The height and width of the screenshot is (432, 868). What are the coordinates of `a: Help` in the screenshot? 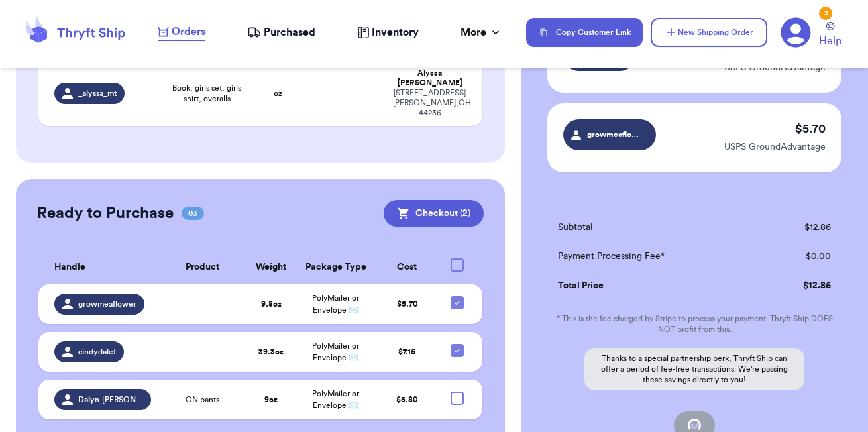 It's located at (831, 35).